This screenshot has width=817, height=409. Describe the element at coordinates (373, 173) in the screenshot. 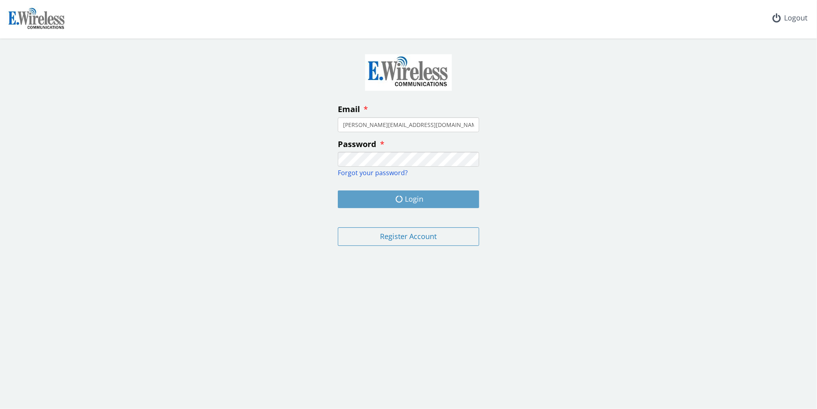

I see `a: Forgot your password?` at that location.